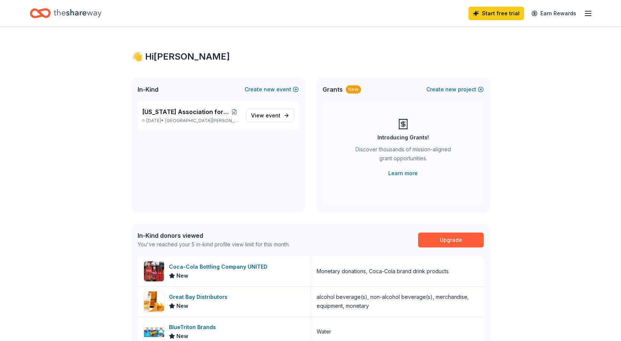 This screenshot has height=341, width=621. I want to click on a: Home, so click(66, 13).